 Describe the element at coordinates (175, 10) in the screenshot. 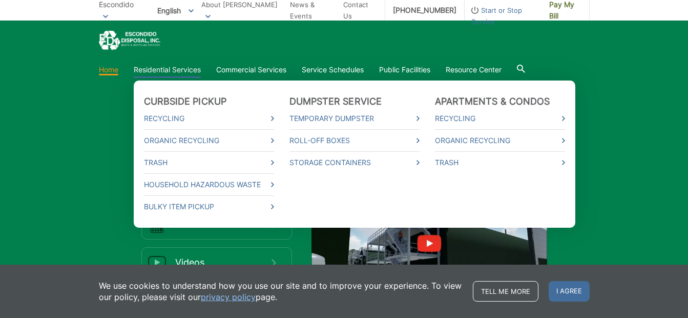

I see `span: English` at that location.